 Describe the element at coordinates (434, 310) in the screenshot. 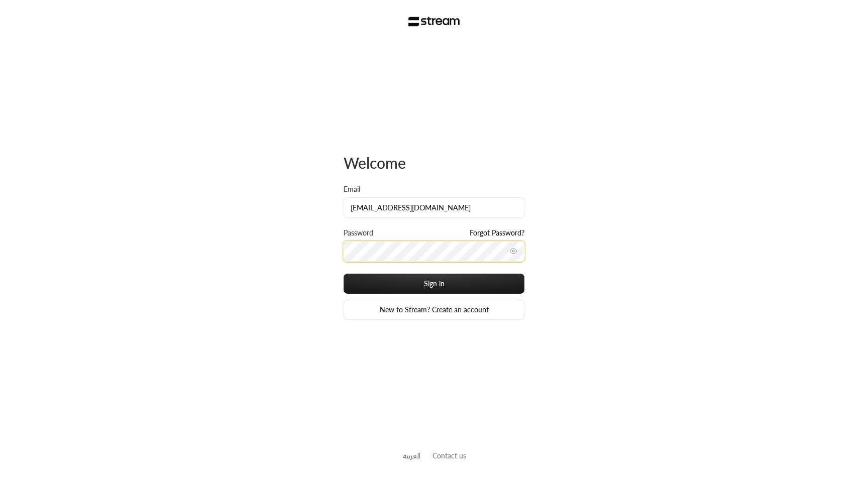

I see `a: New to Stream? Create an account` at that location.